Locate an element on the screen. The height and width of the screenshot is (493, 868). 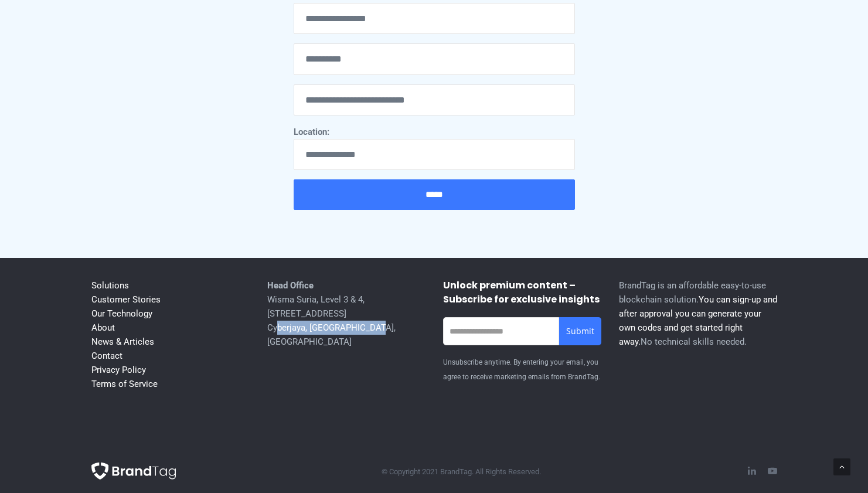
strong: Head Office is located at coordinates (290, 285).